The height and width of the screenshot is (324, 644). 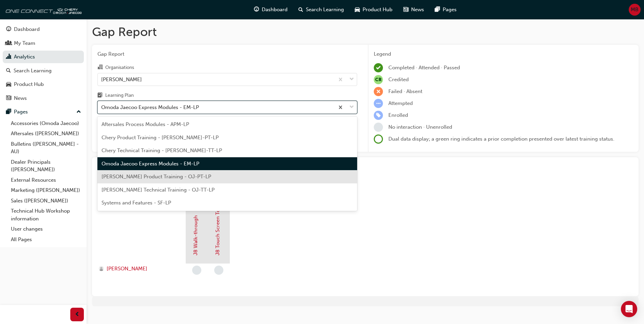 What do you see at coordinates (378, 10) in the screenshot?
I see `span: Product Hub` at bounding box center [378, 10].